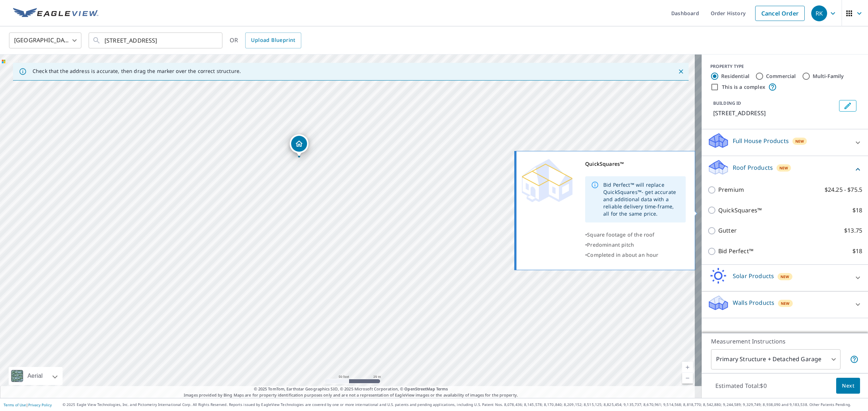 Image resolution: width=868 pixels, height=411 pixels. Describe the element at coordinates (753, 276) in the screenshot. I see `p: Solar Products` at that location.